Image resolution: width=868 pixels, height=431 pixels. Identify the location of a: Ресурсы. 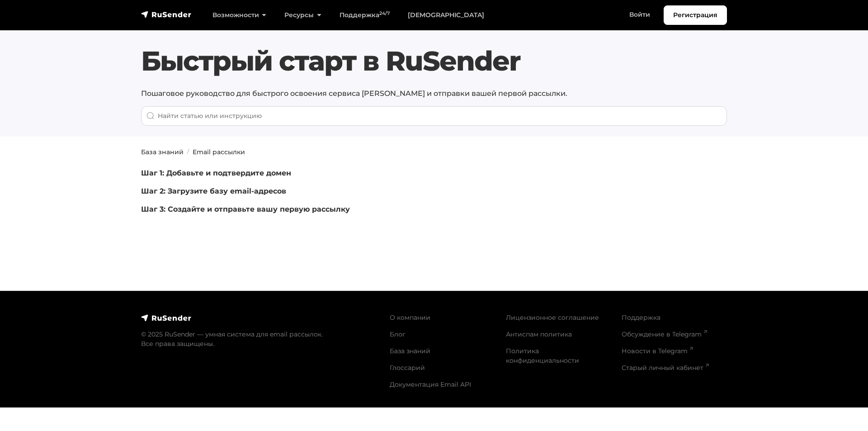
(302, 15).